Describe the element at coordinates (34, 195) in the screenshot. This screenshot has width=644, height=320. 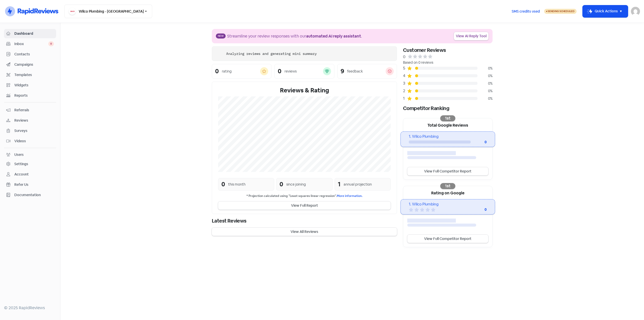
I see `span: Documentation` at that location.